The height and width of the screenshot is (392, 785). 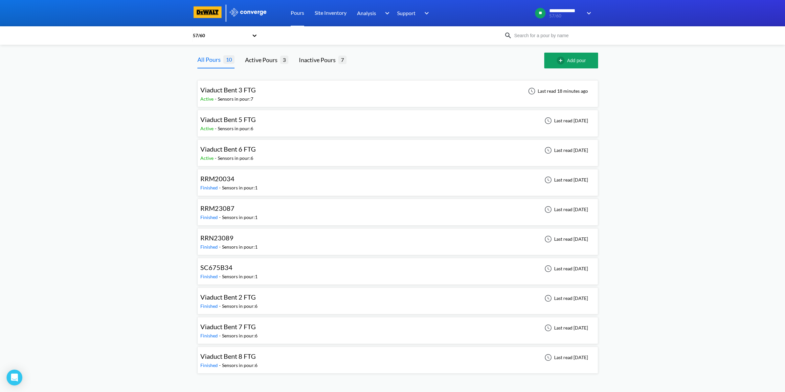 I want to click on span: Viaduct Bent 6 FTG, so click(x=228, y=149).